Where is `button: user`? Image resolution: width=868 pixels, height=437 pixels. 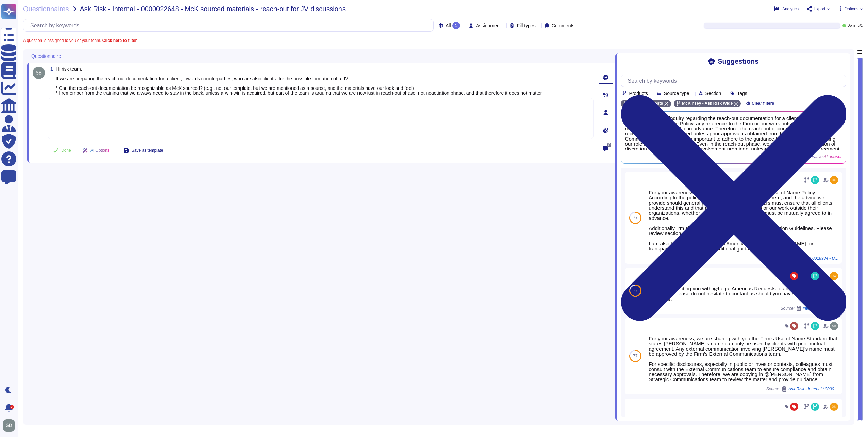
button: user is located at coordinates (11, 425).